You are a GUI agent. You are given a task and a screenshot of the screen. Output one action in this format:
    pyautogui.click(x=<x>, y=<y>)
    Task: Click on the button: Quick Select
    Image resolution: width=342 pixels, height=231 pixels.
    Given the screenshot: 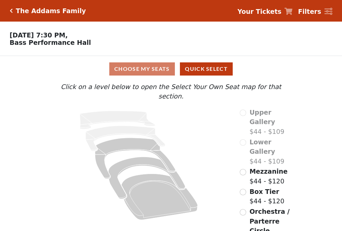 What is the action you would take?
    pyautogui.click(x=206, y=69)
    